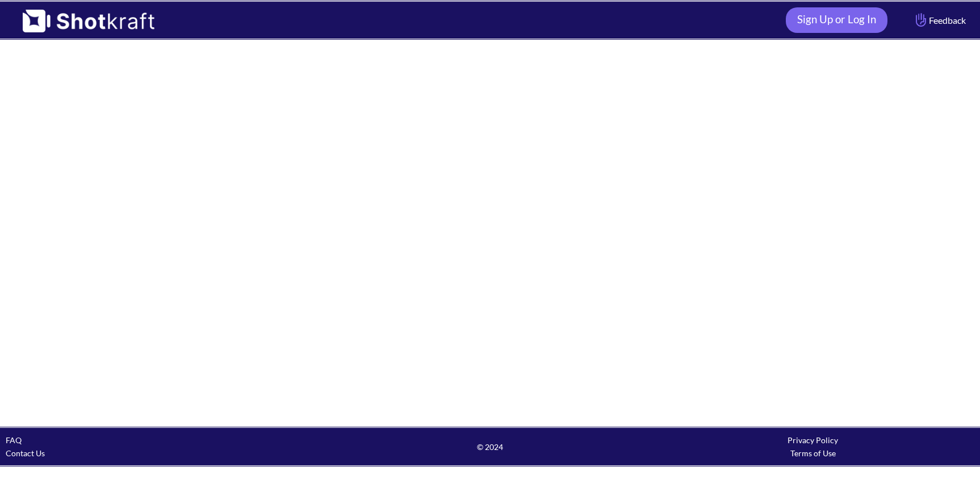 The width and height of the screenshot is (980, 492). I want to click on a: FAQ, so click(14, 440).